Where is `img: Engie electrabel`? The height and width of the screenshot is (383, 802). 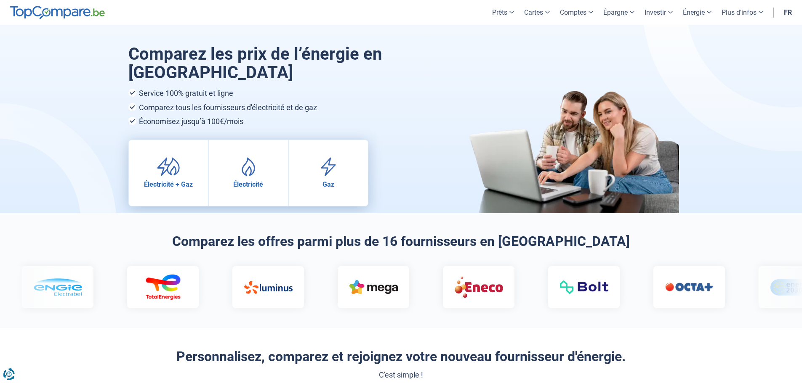 img: Engie electrabel is located at coordinates (57, 287).